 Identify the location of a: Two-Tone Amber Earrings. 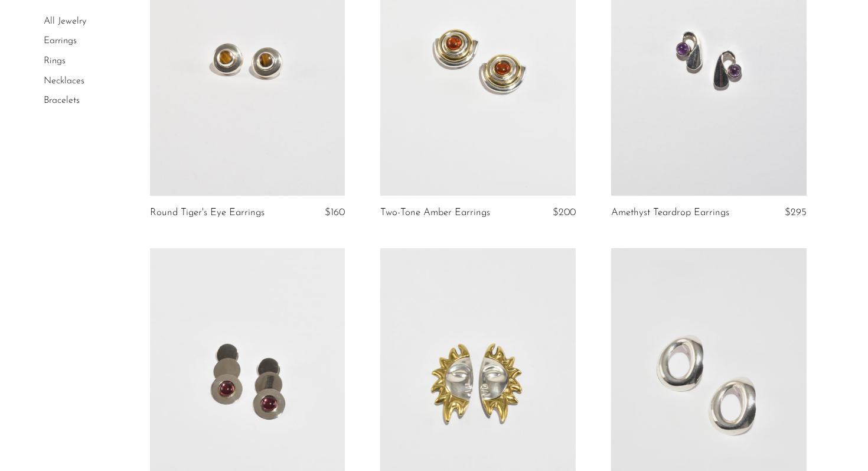
(435, 213).